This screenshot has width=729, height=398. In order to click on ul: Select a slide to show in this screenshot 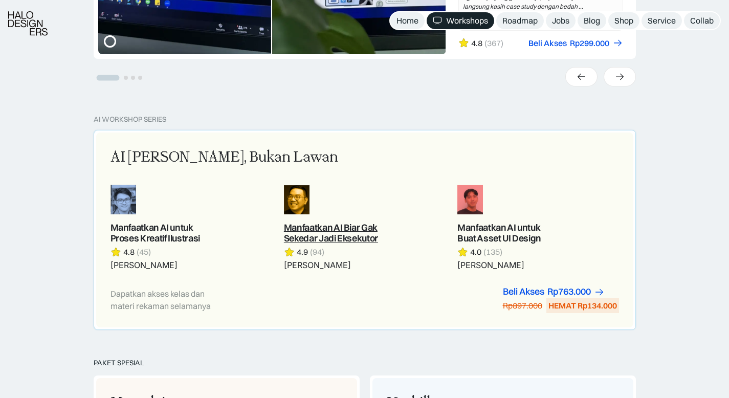, I will do `click(119, 77)`.